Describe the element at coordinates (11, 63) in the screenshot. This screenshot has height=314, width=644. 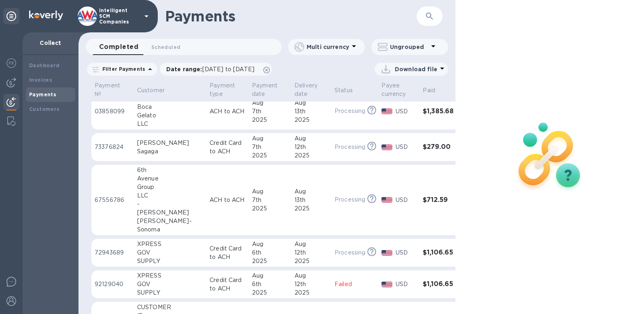
I see `img: Foreign exchange` at that location.